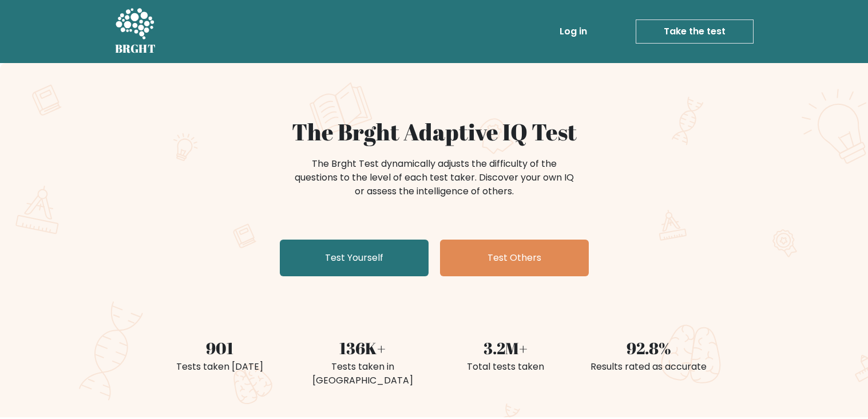 This screenshot has width=868, height=419. What do you see at coordinates (695, 31) in the screenshot?
I see `a: Take the test` at bounding box center [695, 31].